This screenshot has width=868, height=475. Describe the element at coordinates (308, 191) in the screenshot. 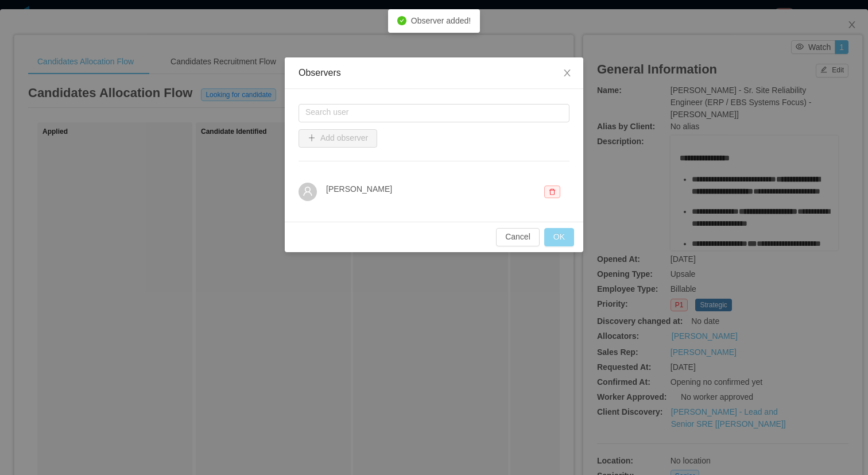

I see `i: icon: user` at that location.